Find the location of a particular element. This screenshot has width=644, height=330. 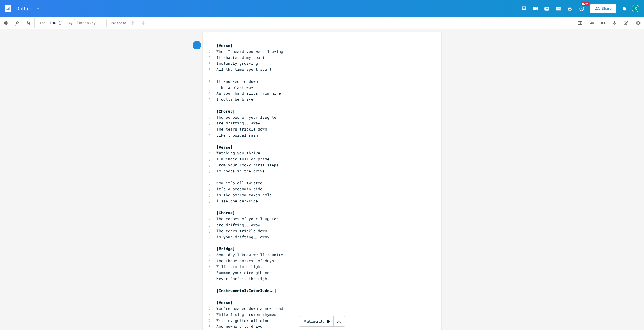

div: BPM is located at coordinates (42, 23).